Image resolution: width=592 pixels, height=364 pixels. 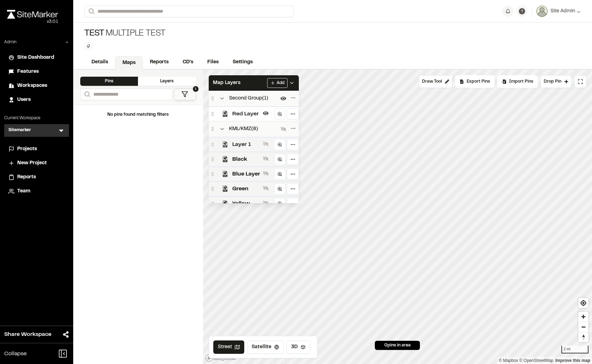 What do you see at coordinates (553, 81) in the screenshot?
I see `span: Drop Pin` at bounding box center [553, 81].